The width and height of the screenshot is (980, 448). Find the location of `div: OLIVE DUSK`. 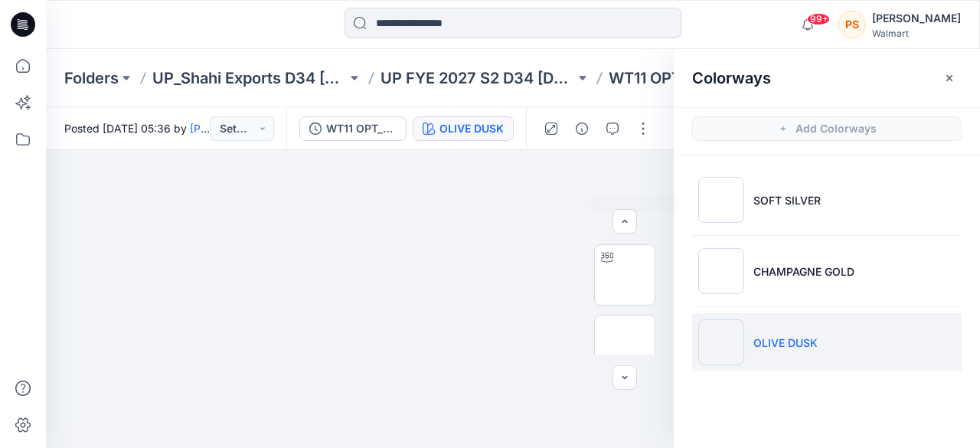

div: OLIVE DUSK is located at coordinates (472, 129).